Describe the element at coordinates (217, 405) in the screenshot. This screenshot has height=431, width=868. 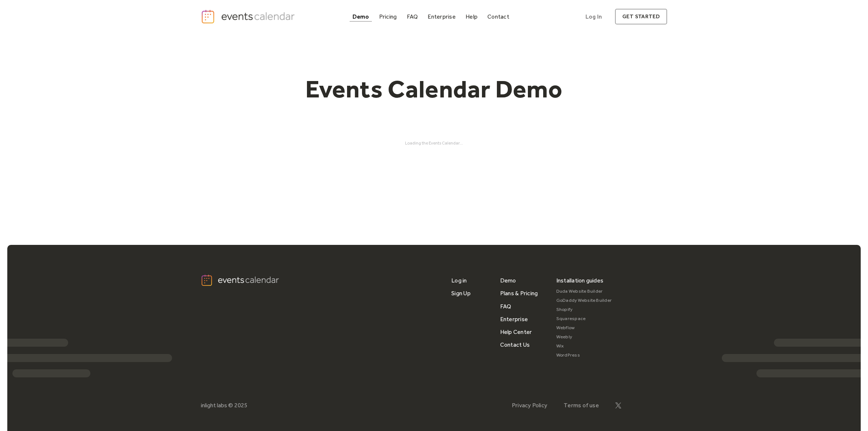
I see `div: inlight labs ©` at that location.